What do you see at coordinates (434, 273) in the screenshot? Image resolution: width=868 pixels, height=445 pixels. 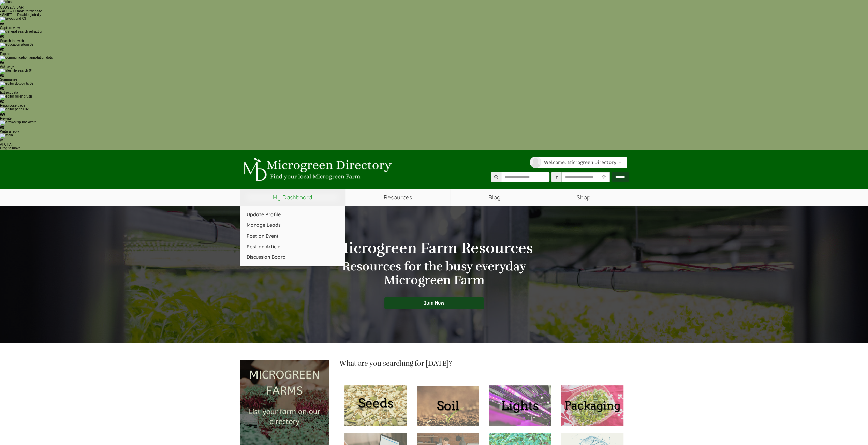 I see `h2: Resources for the busy everyday Microgreen Farm` at bounding box center [434, 273].